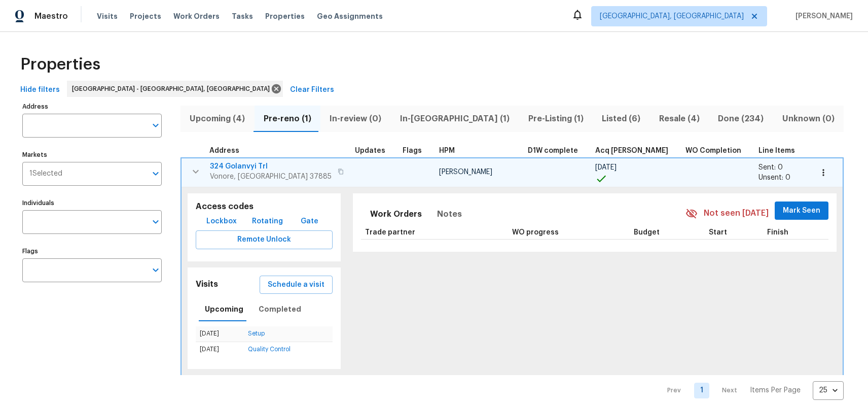  I want to click on span: Hide filters, so click(40, 89).